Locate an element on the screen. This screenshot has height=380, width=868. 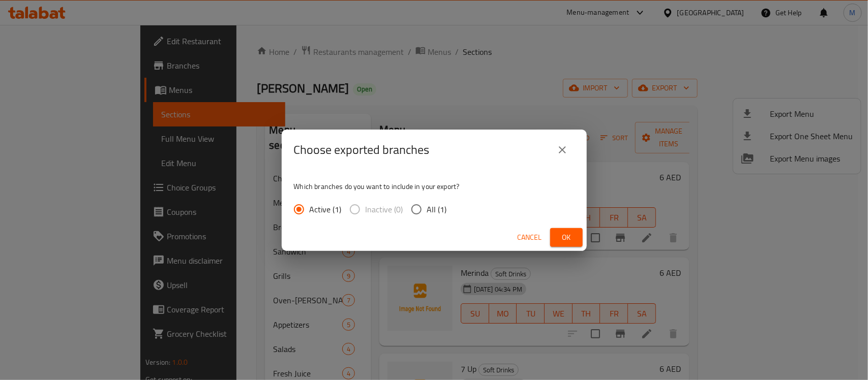
button: close is located at coordinates (562, 150).